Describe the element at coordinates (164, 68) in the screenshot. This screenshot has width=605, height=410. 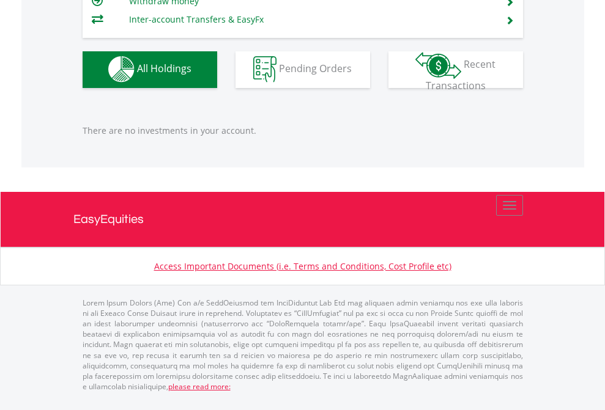
I see `span: All Holdings` at that location.